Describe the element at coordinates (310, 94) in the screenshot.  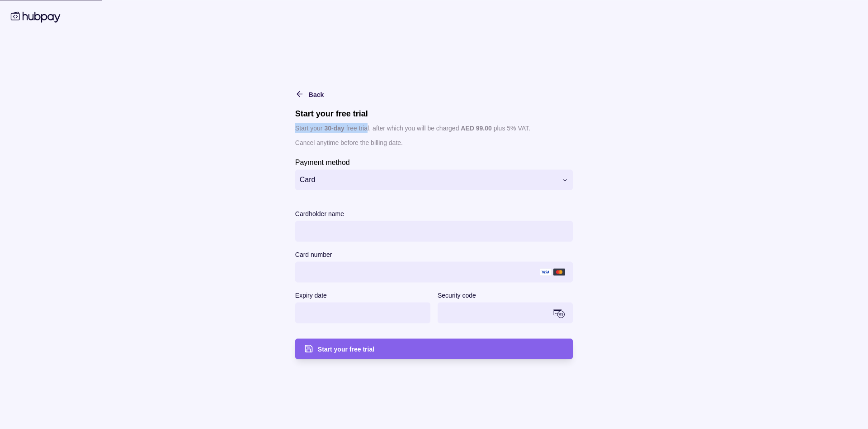
I see `button: Back` at that location.